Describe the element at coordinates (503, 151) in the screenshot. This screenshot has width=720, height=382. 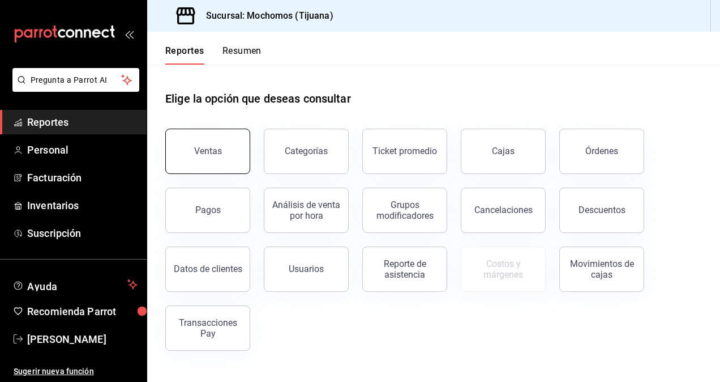
I see `div: Cajas` at that location.